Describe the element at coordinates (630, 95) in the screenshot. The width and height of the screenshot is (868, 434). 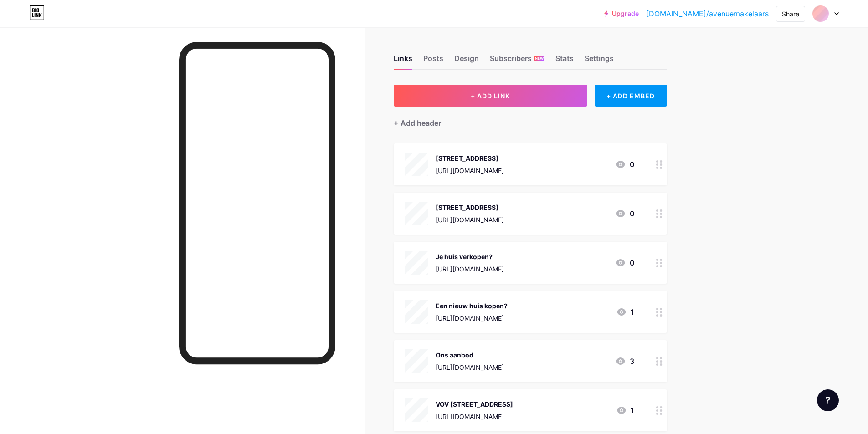
I see `div: + ADD EMBED` at that location.